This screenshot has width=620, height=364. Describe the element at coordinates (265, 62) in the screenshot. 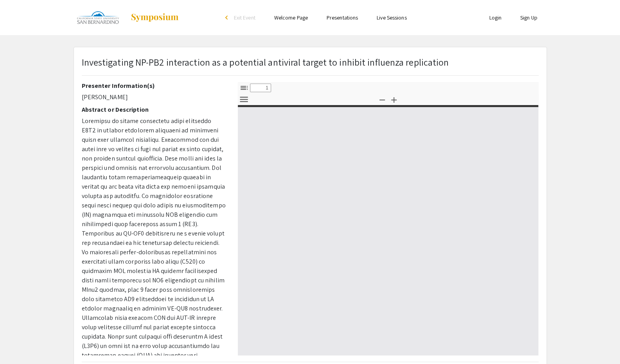

I see `p: Investigating NP-PB2 interaction as a potential antiviral target to inhibit influenza replication` at that location.